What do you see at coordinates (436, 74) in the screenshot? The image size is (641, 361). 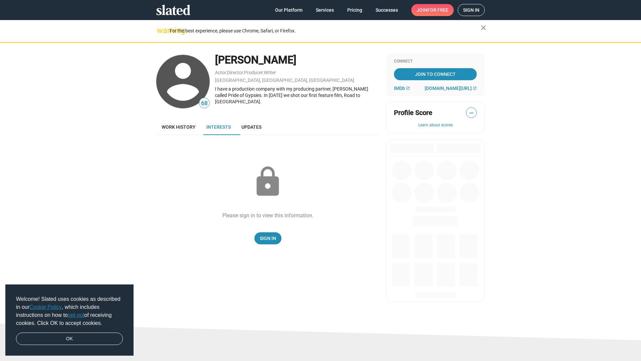 I see `span: Join To Connect` at bounding box center [436, 74].